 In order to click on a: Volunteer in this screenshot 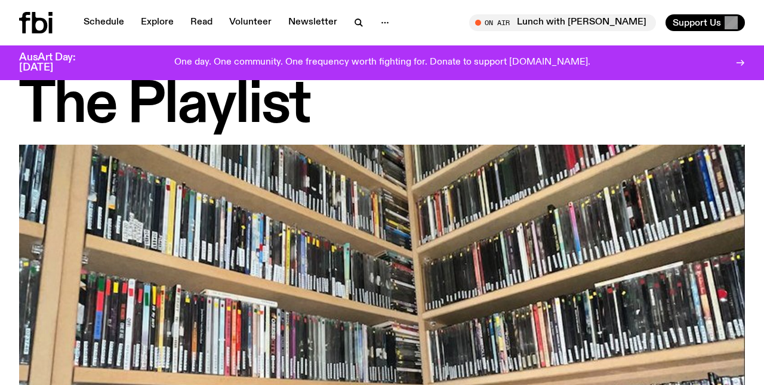, I will do `click(250, 23)`.